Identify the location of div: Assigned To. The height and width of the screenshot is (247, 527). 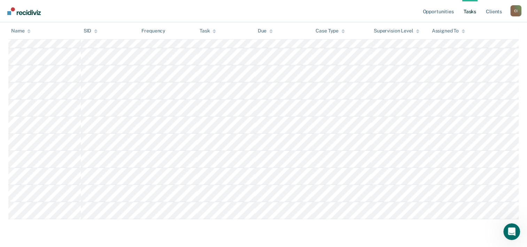
(449, 31).